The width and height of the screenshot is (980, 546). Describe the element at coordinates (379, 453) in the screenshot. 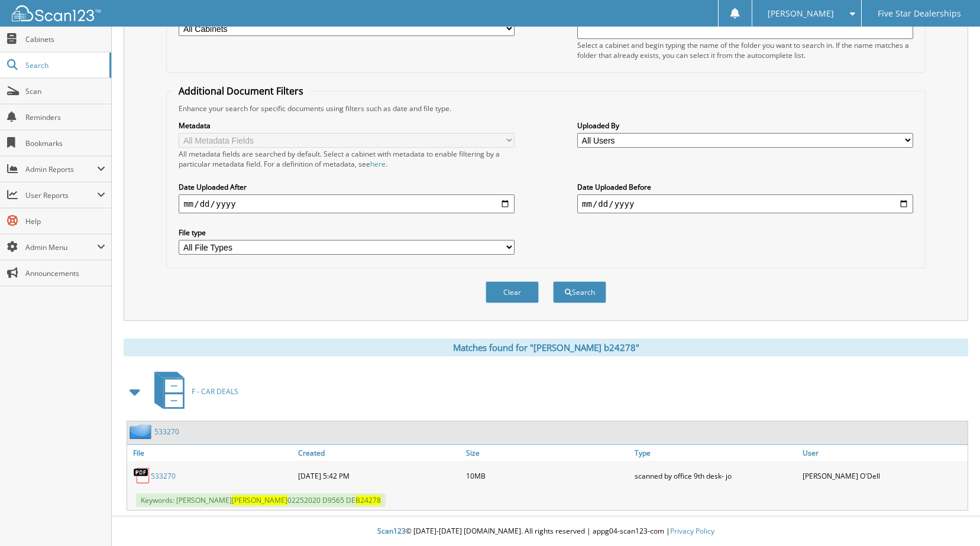

I see `a: Created` at that location.